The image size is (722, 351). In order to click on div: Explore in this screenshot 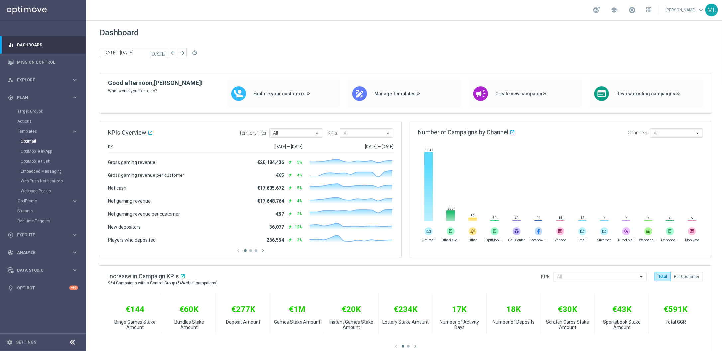, I will do `click(40, 80)`.